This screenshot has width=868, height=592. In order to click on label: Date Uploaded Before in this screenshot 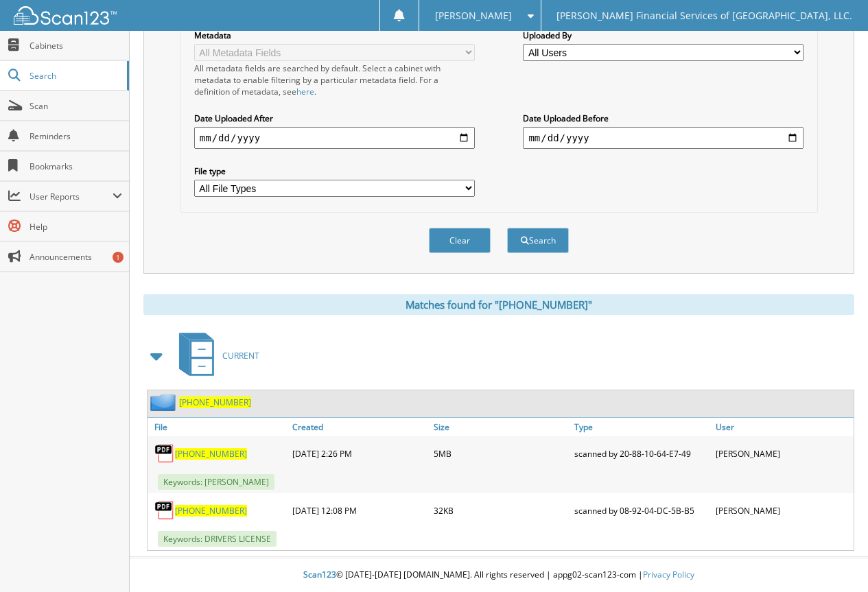, I will do `click(662, 118)`.